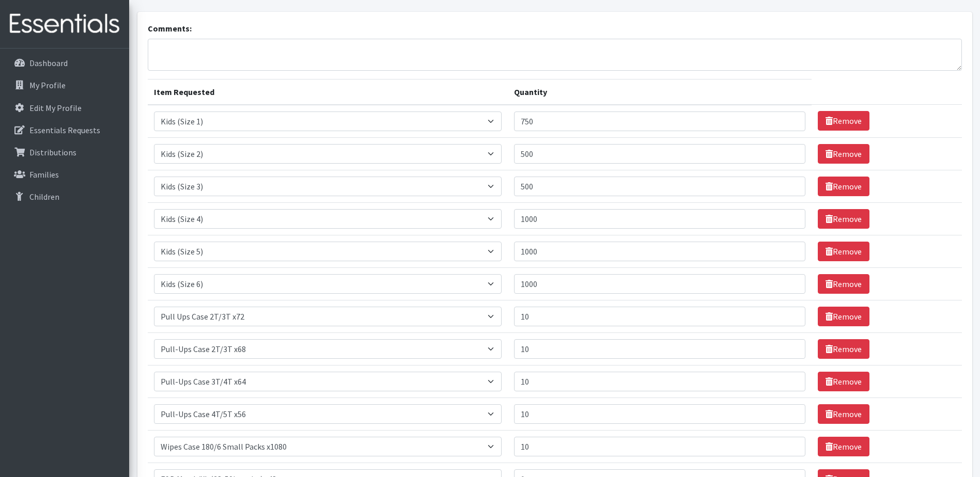 Image resolution: width=980 pixels, height=477 pixels. What do you see at coordinates (65, 24) in the screenshot?
I see `img: HumanEssentials` at bounding box center [65, 24].